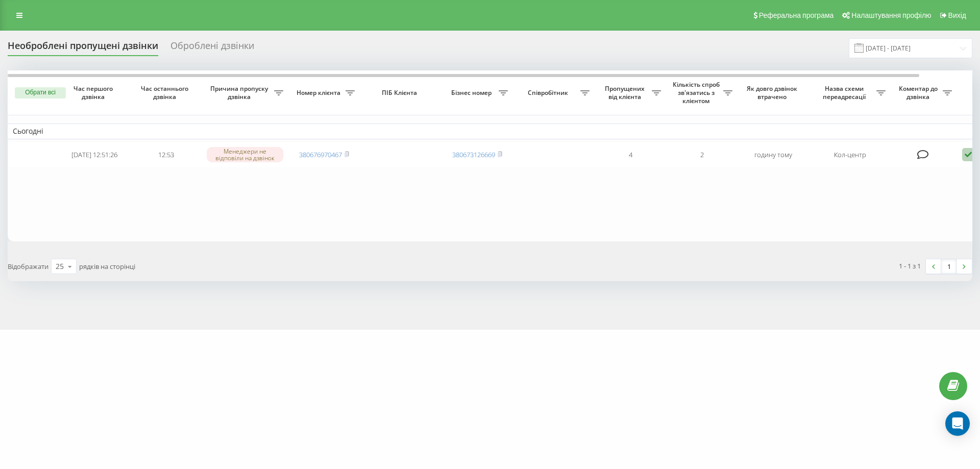  I want to click on span: Кількість спроб зв'язатись з клієнтом, so click(697, 93).